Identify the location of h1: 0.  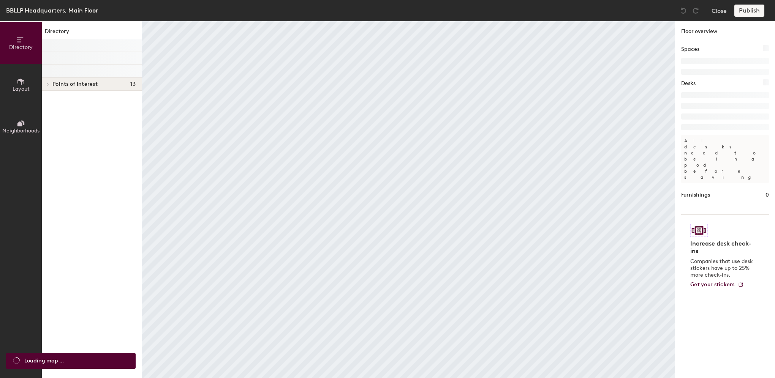
(767, 195).